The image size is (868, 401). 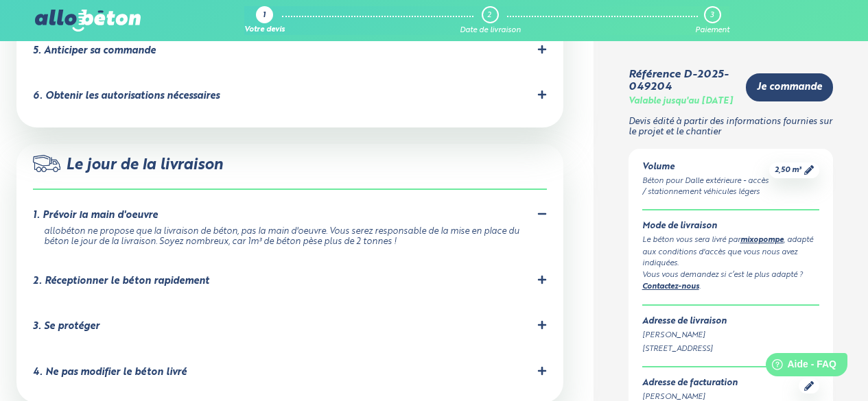 What do you see at coordinates (287, 237) in the screenshot?
I see `div: allobéton ne propose que la livraison de béton, pas la main d'oeuvre. Vous serez responsable de l...` at bounding box center [287, 237].